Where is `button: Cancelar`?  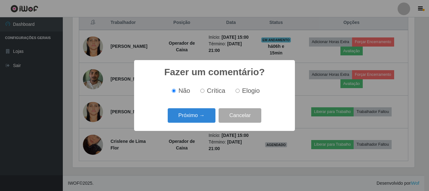
button: Cancelar is located at coordinates (240, 115).